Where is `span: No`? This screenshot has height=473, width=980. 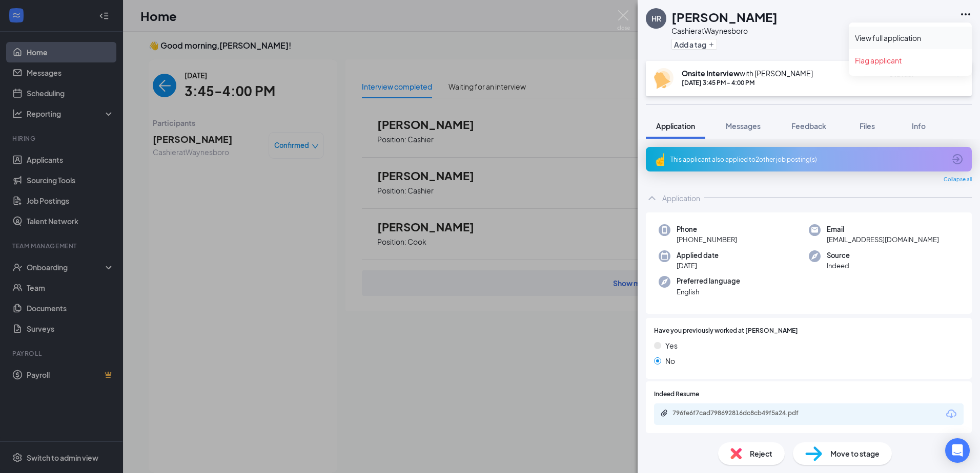
span: No is located at coordinates (669, 361).